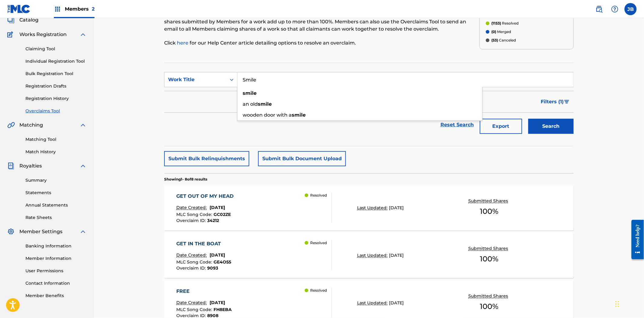 The height and width of the screenshot is (318, 644). Describe the element at coordinates (11, 232) in the screenshot. I see `img: Member Settings` at that location.